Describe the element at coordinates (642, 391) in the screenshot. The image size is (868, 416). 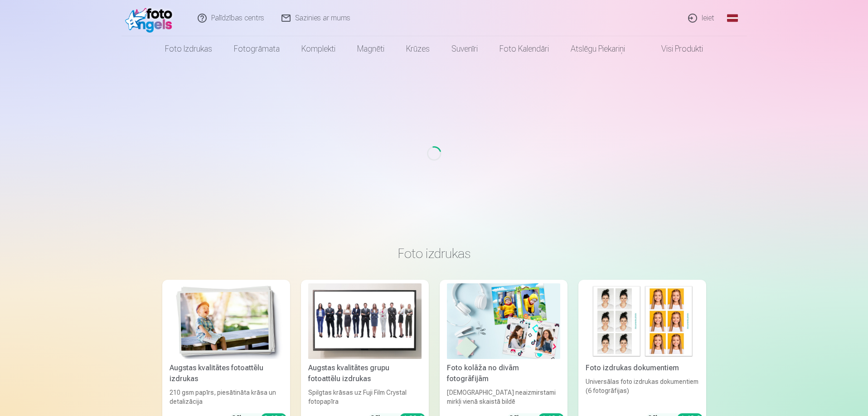
I see `div: Universālas foto izdrukas dokumentiem (6 fotogrāfijas)` at that location.